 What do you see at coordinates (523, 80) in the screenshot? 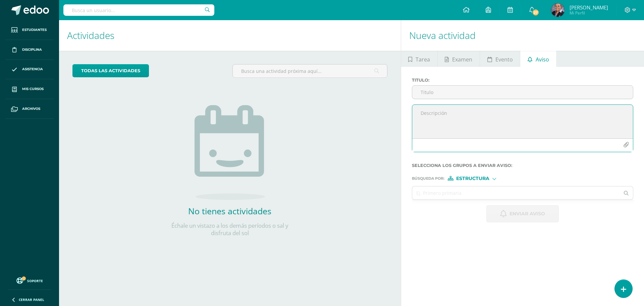
I see `label: Titulo :` at bounding box center [523, 80].